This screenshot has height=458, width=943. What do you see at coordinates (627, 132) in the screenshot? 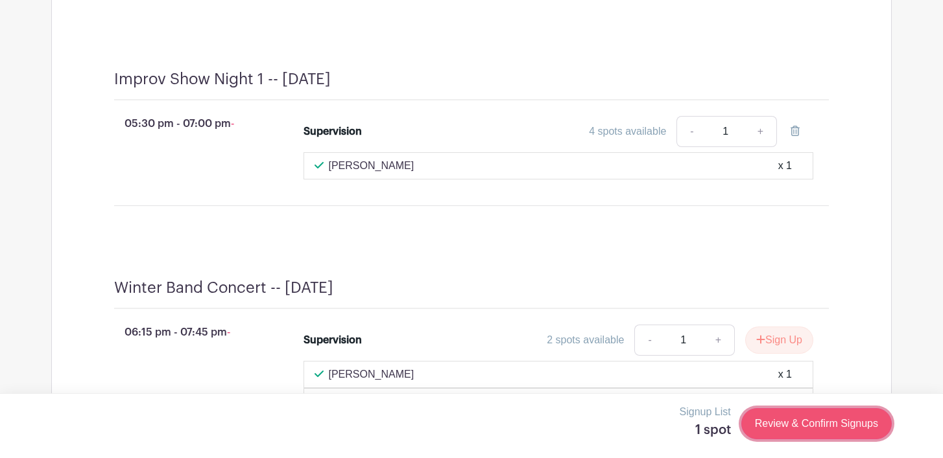
I see `div: 4 spots available` at bounding box center [627, 132].